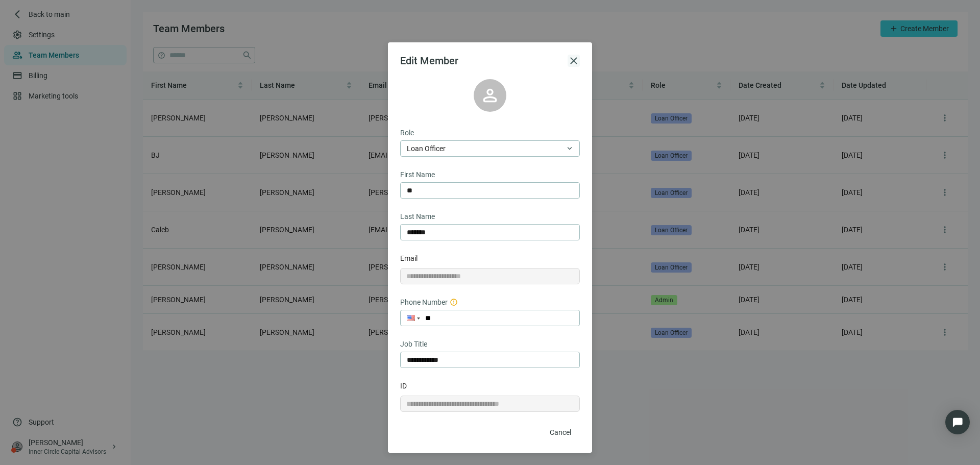 This screenshot has width=980, height=465. What do you see at coordinates (407, 133) in the screenshot?
I see `span: Role` at bounding box center [407, 133].